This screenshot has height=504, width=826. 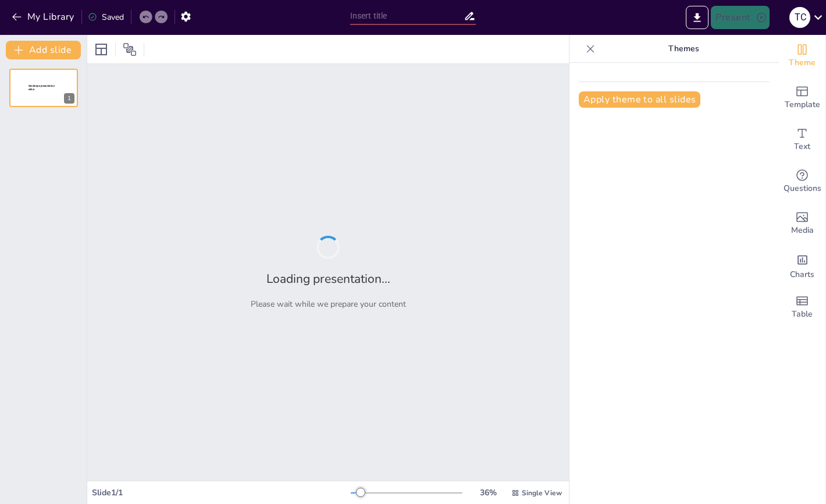 What do you see at coordinates (106, 17) in the screenshot?
I see `div: Saved` at bounding box center [106, 17].